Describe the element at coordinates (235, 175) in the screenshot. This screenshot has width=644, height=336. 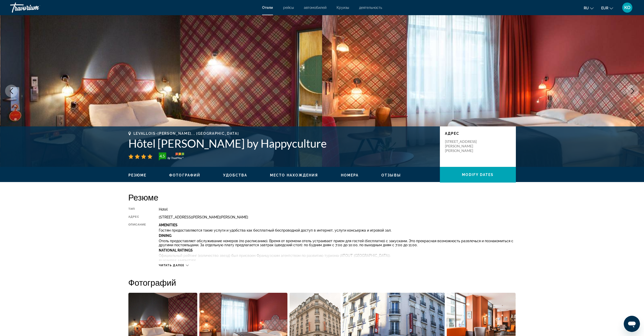
I see `span: Удобства` at that location.